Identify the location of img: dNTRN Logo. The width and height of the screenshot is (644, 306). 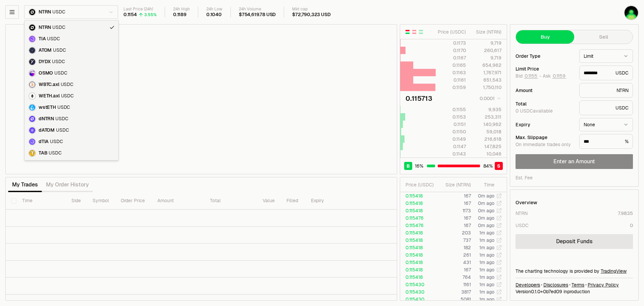
(32, 119).